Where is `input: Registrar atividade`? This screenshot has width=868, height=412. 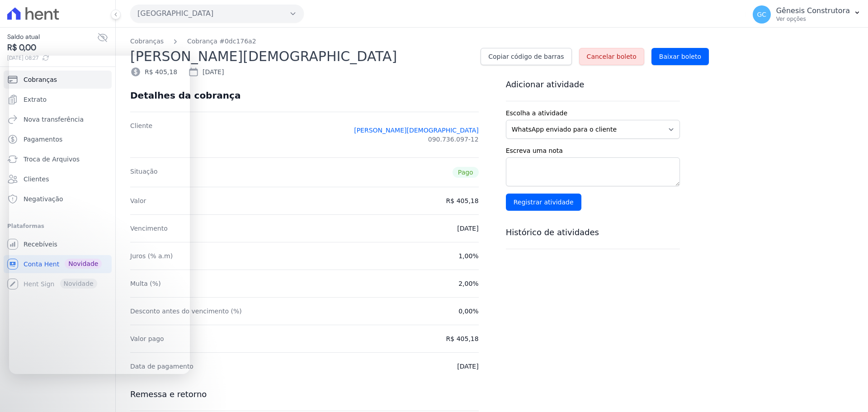 input: Registrar atividade is located at coordinates (543, 202).